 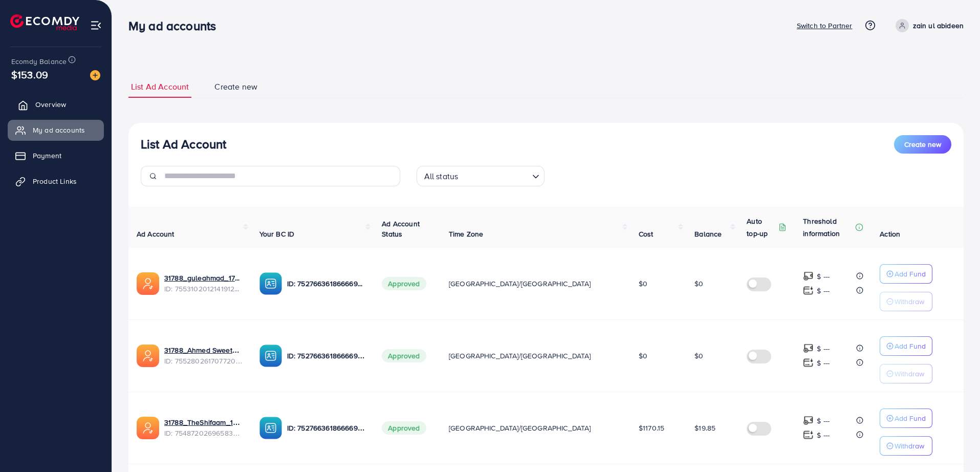 What do you see at coordinates (204, 350) in the screenshot?
I see `a: 31788_Ahmed Sweet_1758523939985` at bounding box center [204, 350].